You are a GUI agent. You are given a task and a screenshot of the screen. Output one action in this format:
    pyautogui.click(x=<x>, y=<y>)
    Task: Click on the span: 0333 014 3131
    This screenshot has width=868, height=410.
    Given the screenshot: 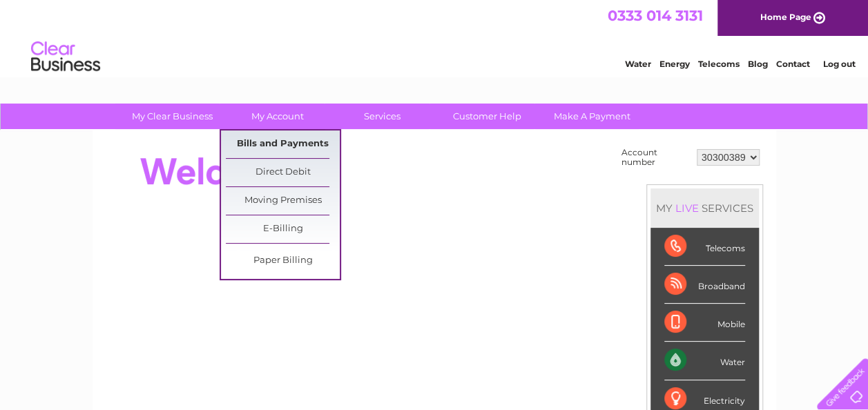 What is the action you would take?
    pyautogui.click(x=656, y=15)
    